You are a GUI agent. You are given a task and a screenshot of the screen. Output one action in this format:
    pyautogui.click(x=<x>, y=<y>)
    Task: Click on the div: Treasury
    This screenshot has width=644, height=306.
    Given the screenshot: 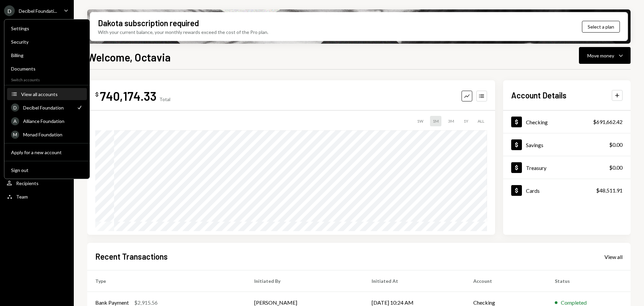 What is the action you would take?
    pyautogui.click(x=536, y=168)
    